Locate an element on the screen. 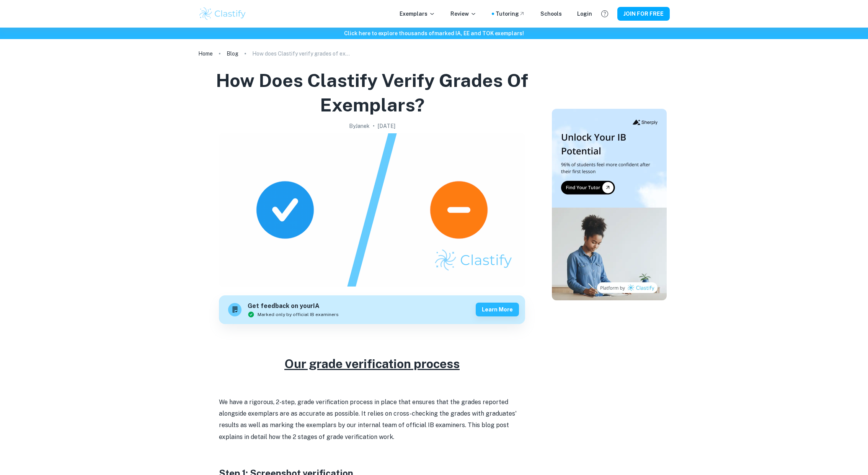 The width and height of the screenshot is (868, 475). img: Thumbnail is located at coordinates (609, 204).